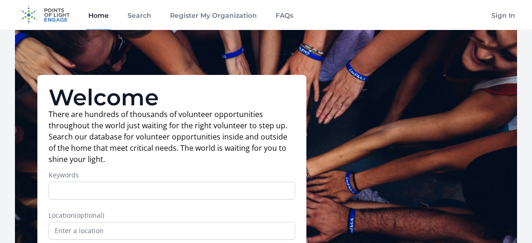 The height and width of the screenshot is (243, 532). Describe the element at coordinates (172, 175) in the screenshot. I see `label: Keywords` at that location.